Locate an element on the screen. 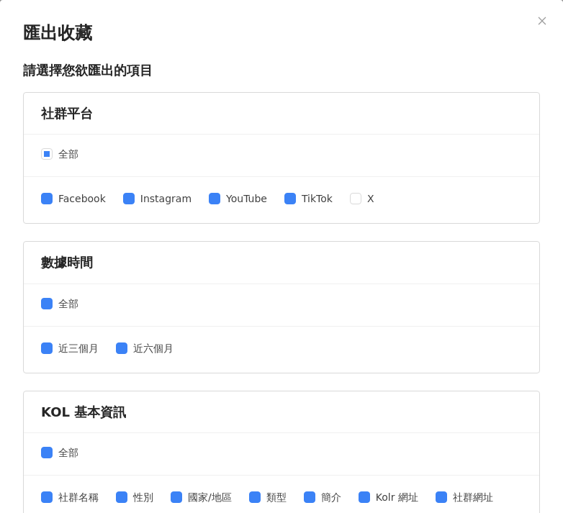 This screenshot has width=563, height=513. span: X is located at coordinates (370, 199).